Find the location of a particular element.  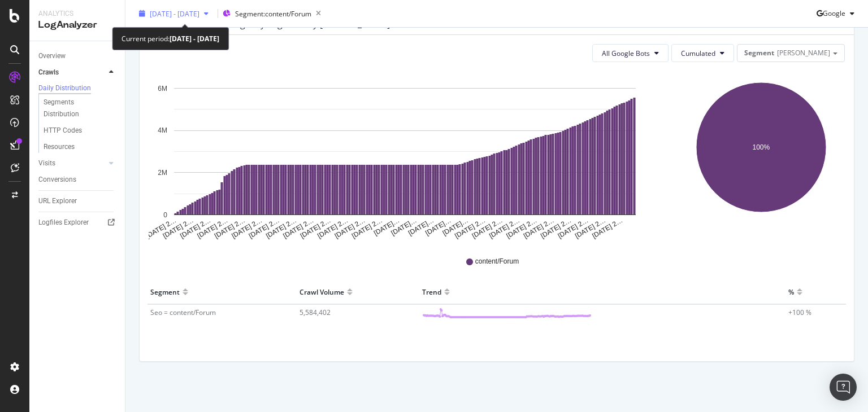

a: Visits is located at coordinates (72, 163).